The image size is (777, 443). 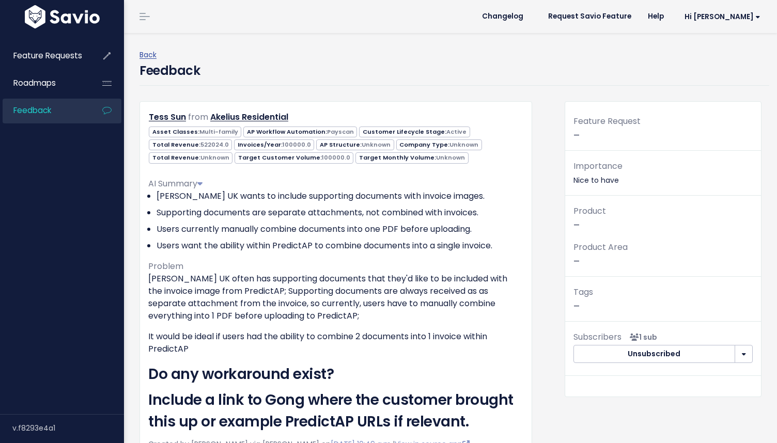 What do you see at coordinates (655, 17) in the screenshot?
I see `a: Help` at bounding box center [655, 17].